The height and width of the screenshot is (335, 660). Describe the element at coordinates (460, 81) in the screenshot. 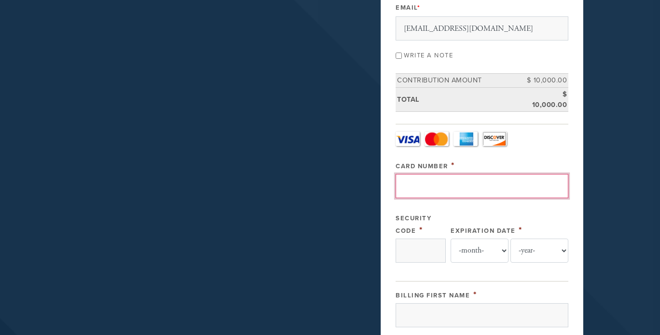

I see `td: Contribution Amount` at that location.